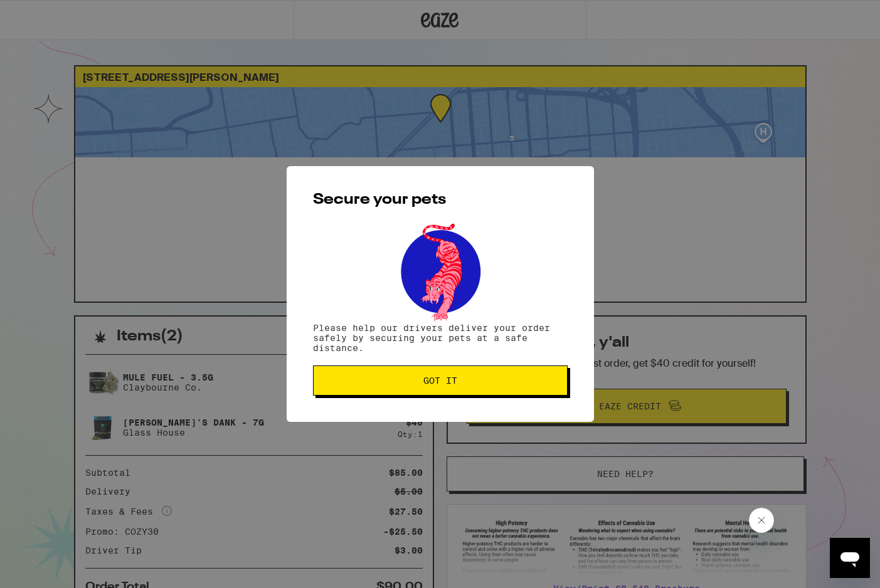  What do you see at coordinates (440, 381) in the screenshot?
I see `span: Got it` at bounding box center [440, 381].